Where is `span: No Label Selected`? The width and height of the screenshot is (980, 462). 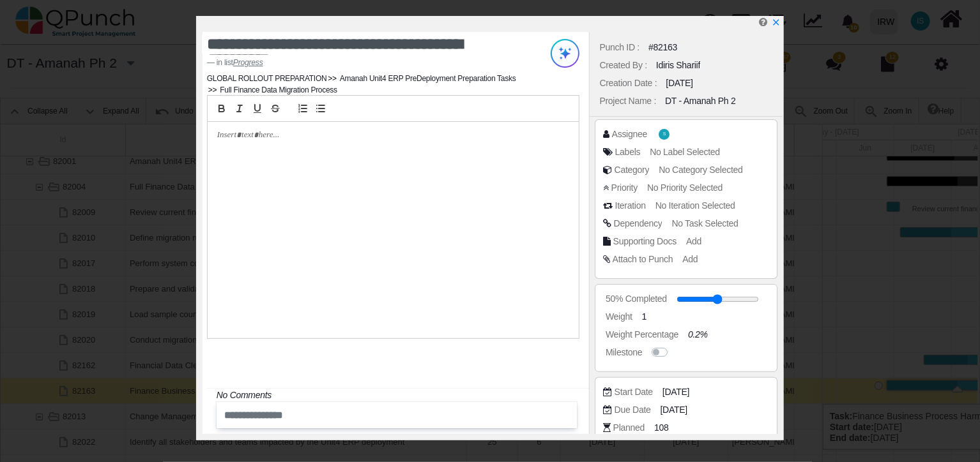
span: No Label Selected is located at coordinates (685, 152).